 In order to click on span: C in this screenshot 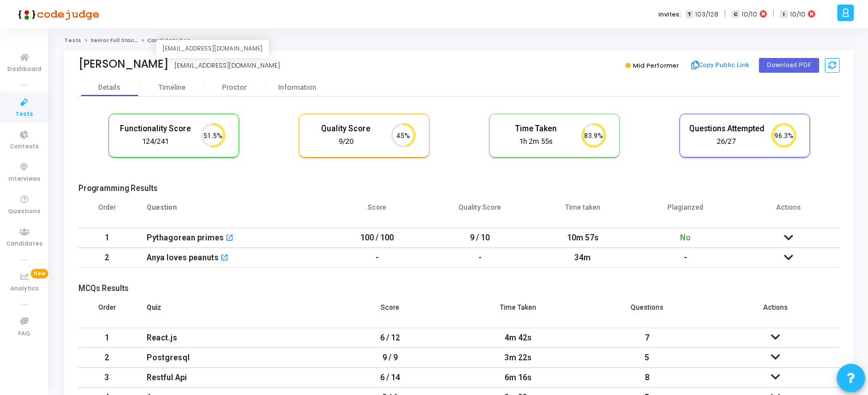, I will do `click(735, 14)`.